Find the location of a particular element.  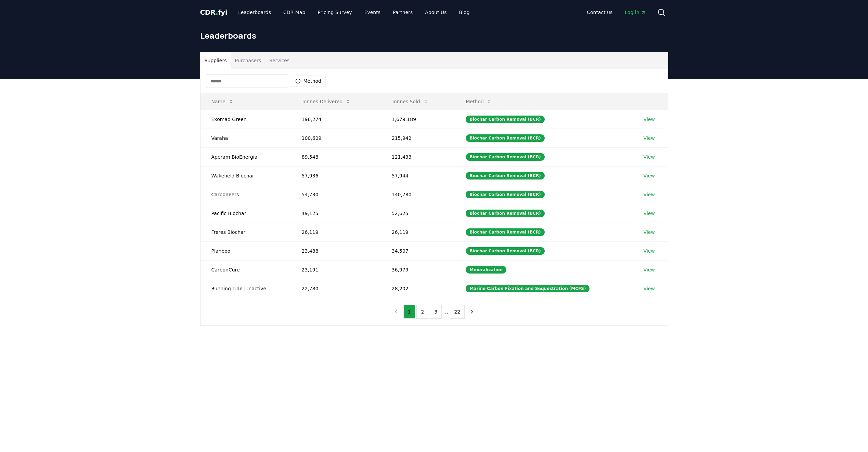

td: 121,433 is located at coordinates (417, 157).